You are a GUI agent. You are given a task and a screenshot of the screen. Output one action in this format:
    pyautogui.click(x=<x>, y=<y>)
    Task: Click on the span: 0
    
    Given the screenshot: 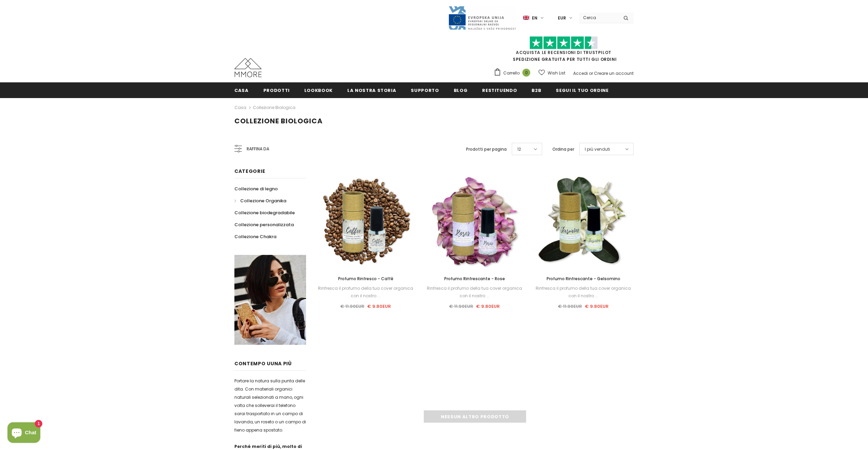 What is the action you would take?
    pyautogui.click(x=526, y=72)
    